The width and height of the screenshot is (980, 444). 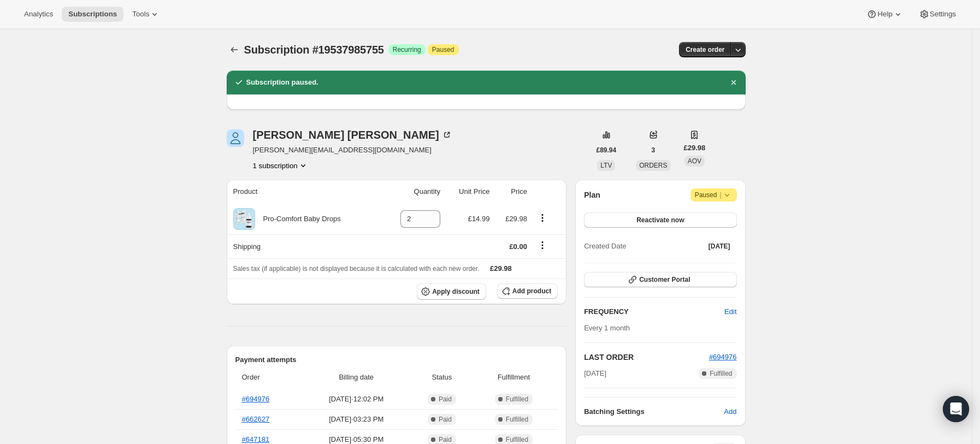 I want to click on button: Create order, so click(x=705, y=50).